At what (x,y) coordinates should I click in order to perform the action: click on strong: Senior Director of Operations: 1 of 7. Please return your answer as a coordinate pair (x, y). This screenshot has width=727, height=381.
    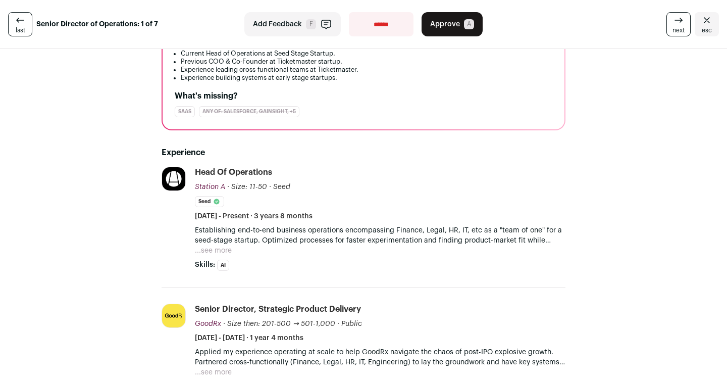
    Looking at the image, I should click on (97, 24).